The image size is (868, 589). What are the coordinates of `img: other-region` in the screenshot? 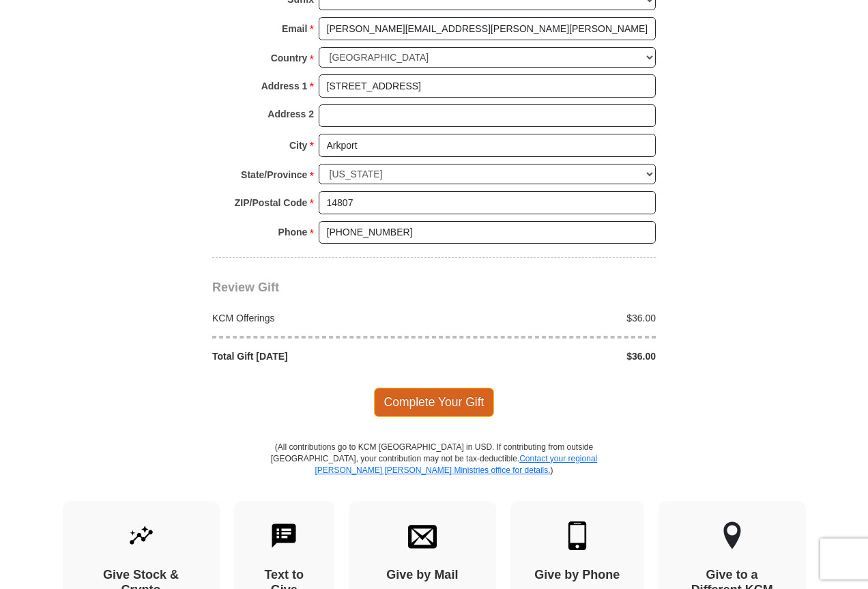 It's located at (733, 536).